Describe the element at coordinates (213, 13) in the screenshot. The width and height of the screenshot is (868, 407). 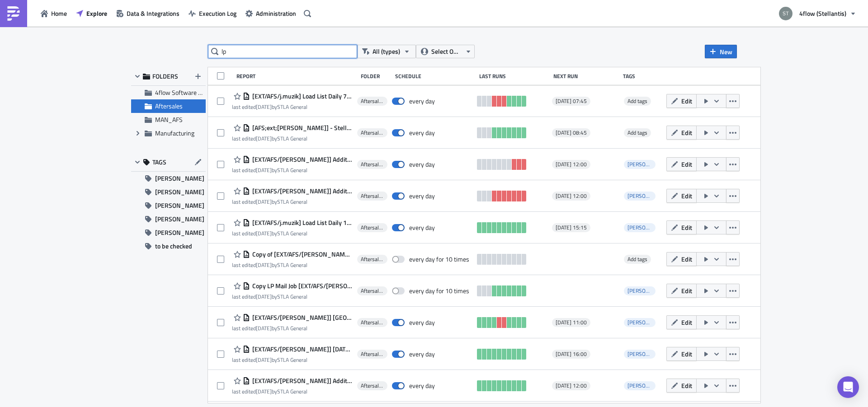
I see `a: Execution Log` at that location.